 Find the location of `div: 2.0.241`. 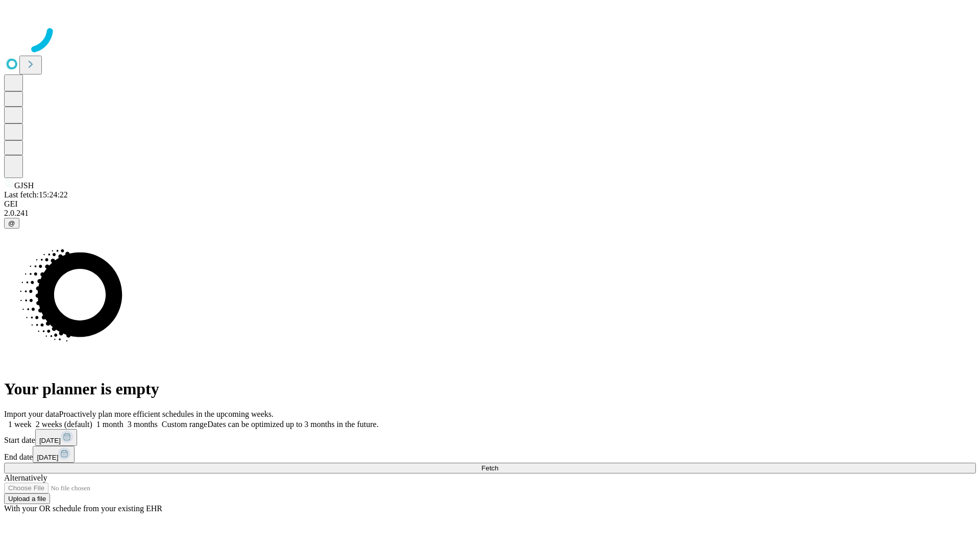

div: 2.0.241 is located at coordinates (490, 213).